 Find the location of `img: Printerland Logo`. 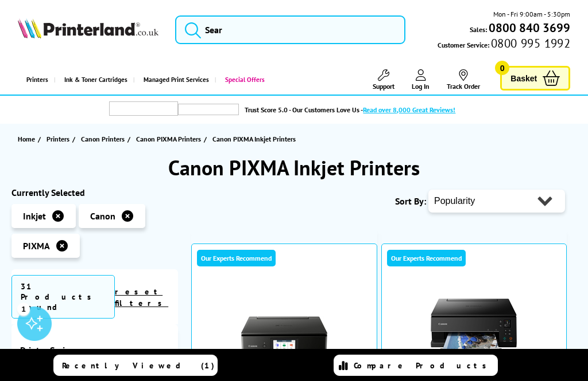

img: Printerland Logo is located at coordinates (88, 28).